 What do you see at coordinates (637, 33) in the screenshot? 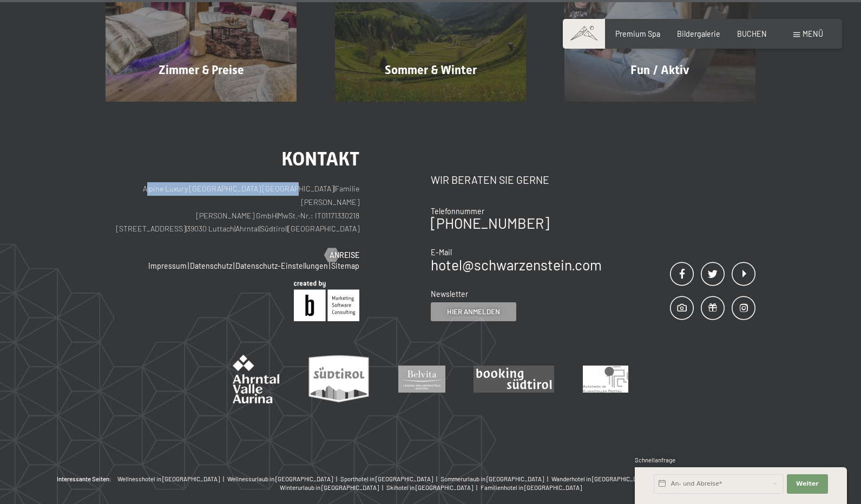
I see `a: Premium Spa` at bounding box center [637, 33].